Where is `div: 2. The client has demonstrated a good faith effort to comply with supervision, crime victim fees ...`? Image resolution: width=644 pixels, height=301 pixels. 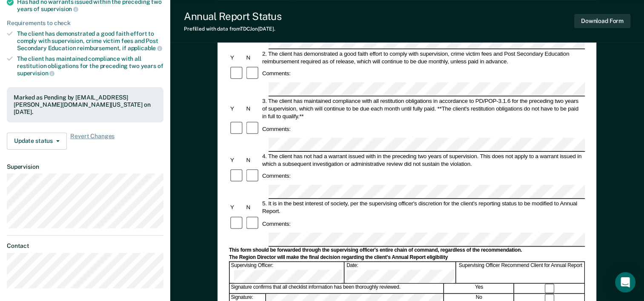 div: 2. The client has demonstrated a good faith effort to comply with supervision, crime victim fees ... is located at coordinates (422, 58).